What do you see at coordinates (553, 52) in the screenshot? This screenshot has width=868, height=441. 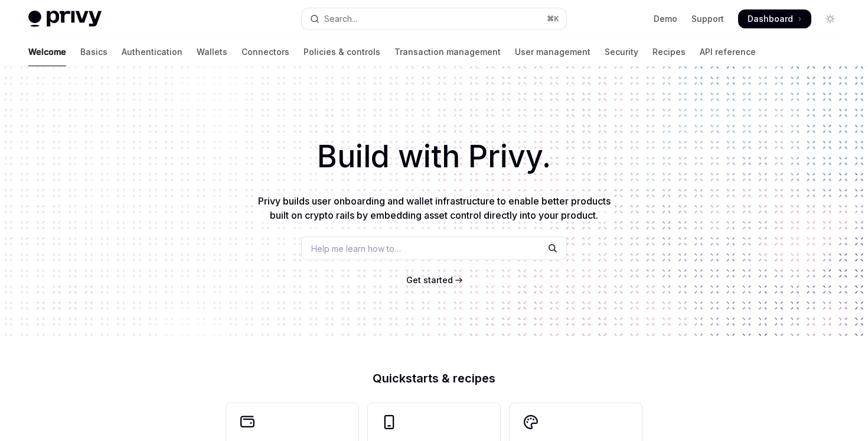 I see `a: User management` at bounding box center [553, 52].